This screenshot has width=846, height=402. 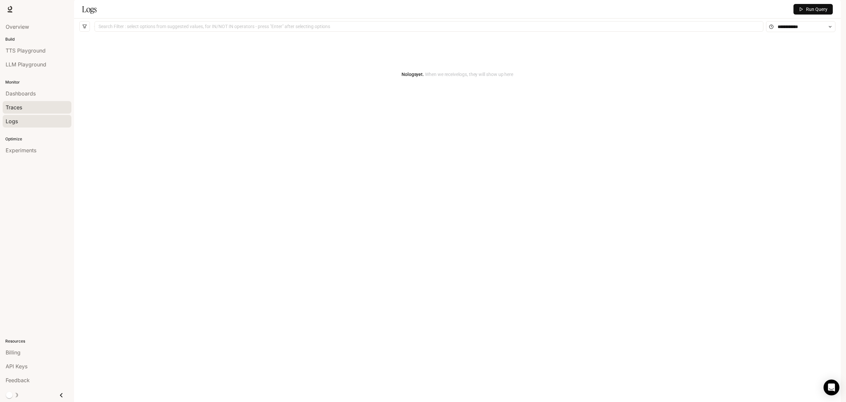 What do you see at coordinates (816, 9) in the screenshot?
I see `span: Run Query` at bounding box center [816, 9].